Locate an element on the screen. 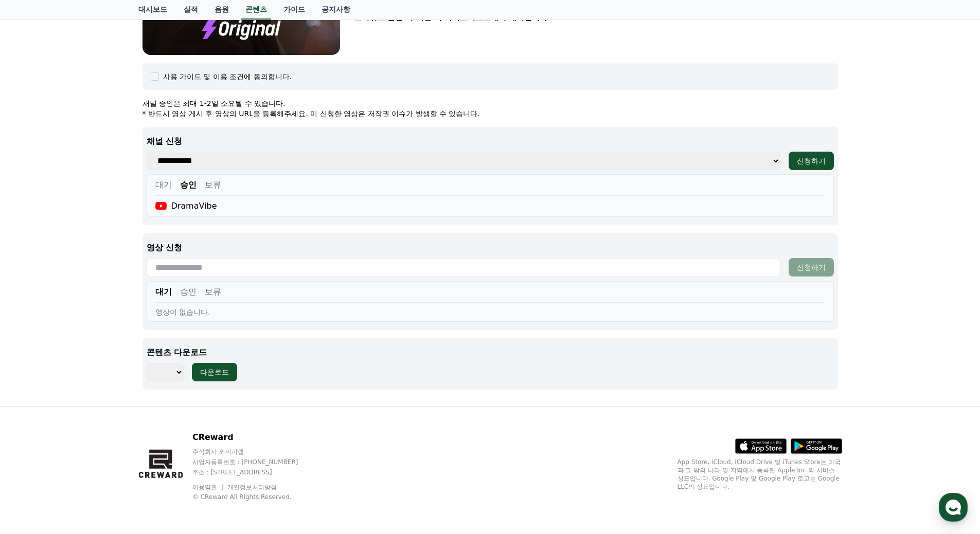 The height and width of the screenshot is (534, 980). p: CReward is located at coordinates (255, 437).